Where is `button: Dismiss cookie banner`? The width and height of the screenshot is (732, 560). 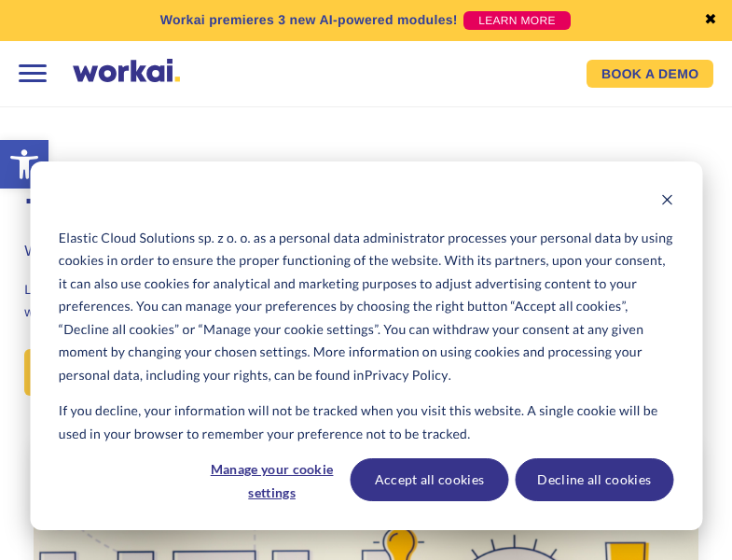 button: Dismiss cookie banner is located at coordinates (667, 202).